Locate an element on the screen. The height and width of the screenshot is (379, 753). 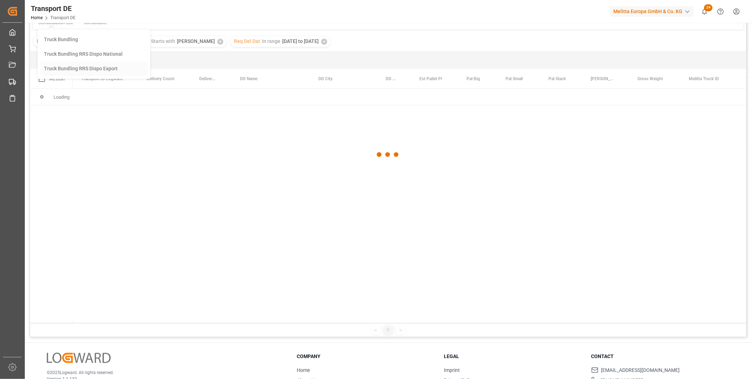
h3: Legal is located at coordinates (513, 356).